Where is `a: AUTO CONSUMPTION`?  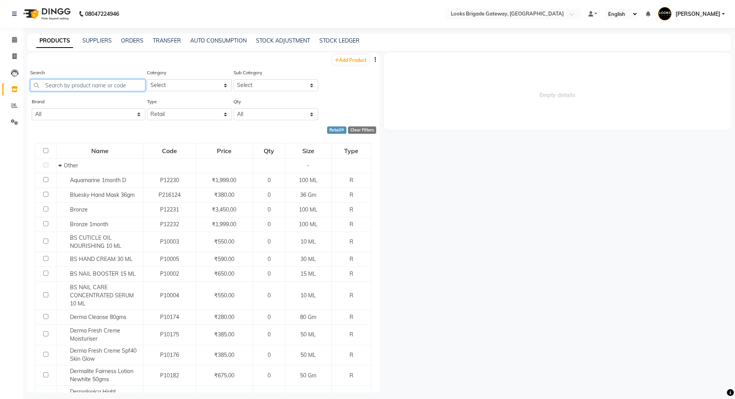 a: AUTO CONSUMPTION is located at coordinates (218, 41).